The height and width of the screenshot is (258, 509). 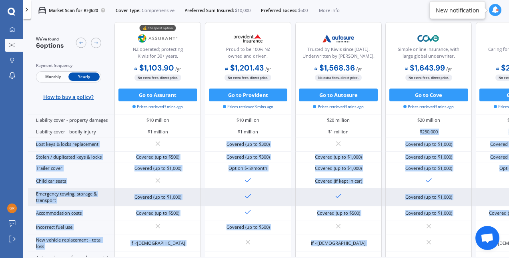 I want to click on span: Comprehensive, so click(x=158, y=10).